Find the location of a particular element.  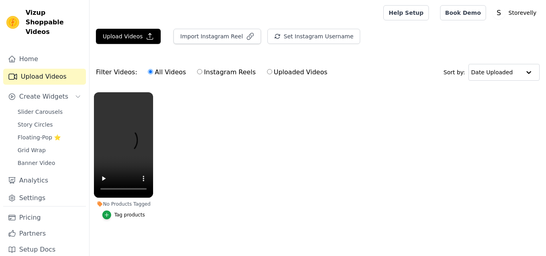

button: Create Widgets is located at coordinates (44, 97).